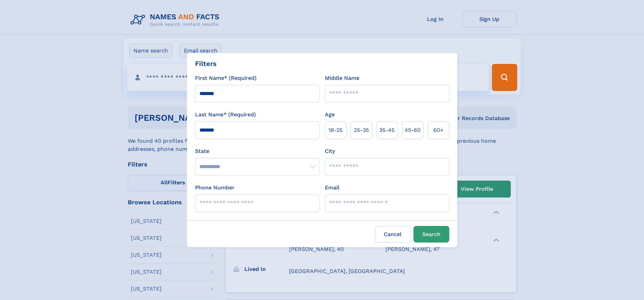 Image resolution: width=644 pixels, height=300 pixels. Describe the element at coordinates (215, 188) in the screenshot. I see `label: Phone Number` at that location.